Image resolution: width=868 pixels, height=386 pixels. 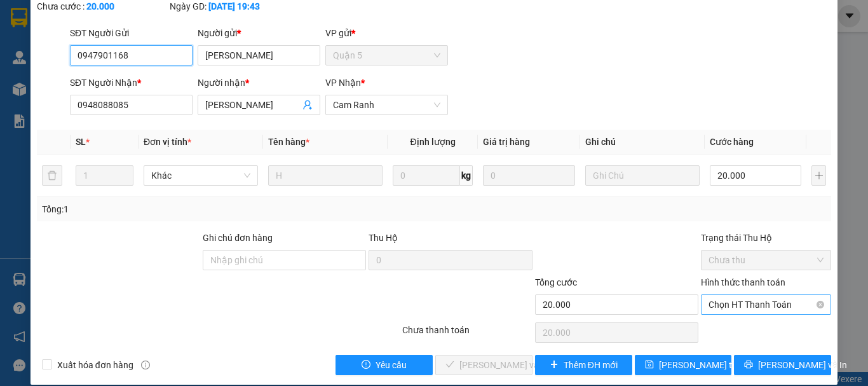 I want to click on input: 0, so click(x=529, y=176).